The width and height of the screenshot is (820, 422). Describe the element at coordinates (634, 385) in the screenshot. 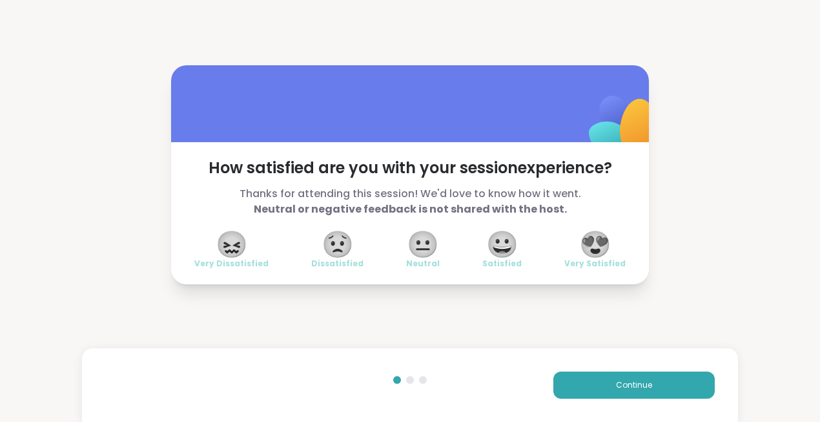

I see `button: Continue` at that location.